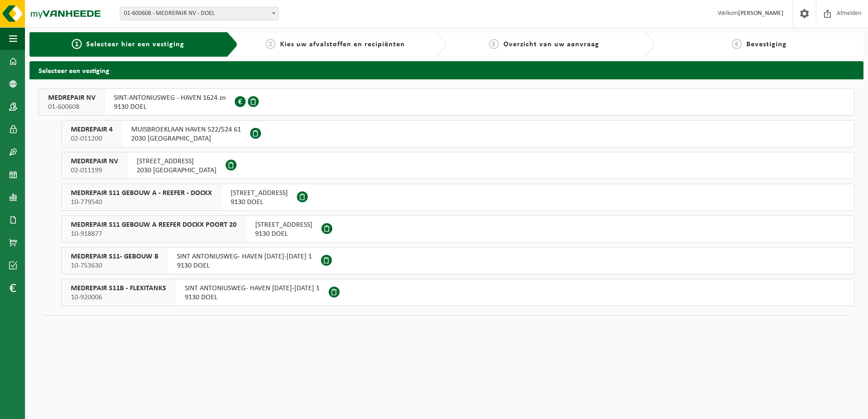 Image resolution: width=868 pixels, height=419 pixels. Describe the element at coordinates (737, 44) in the screenshot. I see `span: 4` at that location.